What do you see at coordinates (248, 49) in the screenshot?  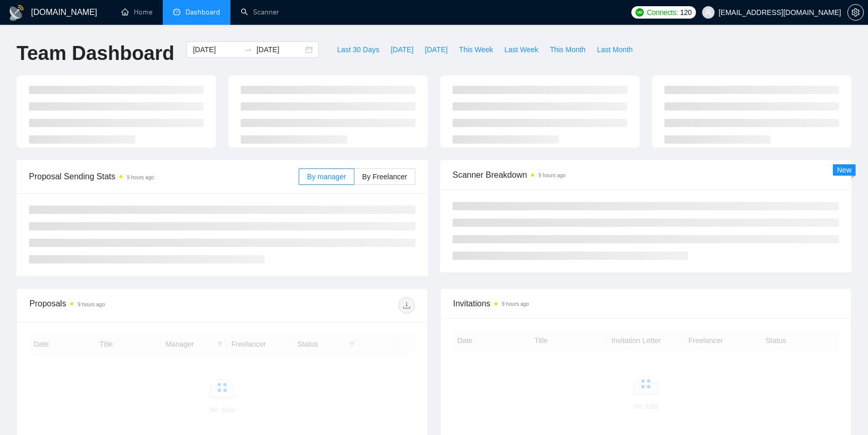 I see `span: to` at bounding box center [248, 49].